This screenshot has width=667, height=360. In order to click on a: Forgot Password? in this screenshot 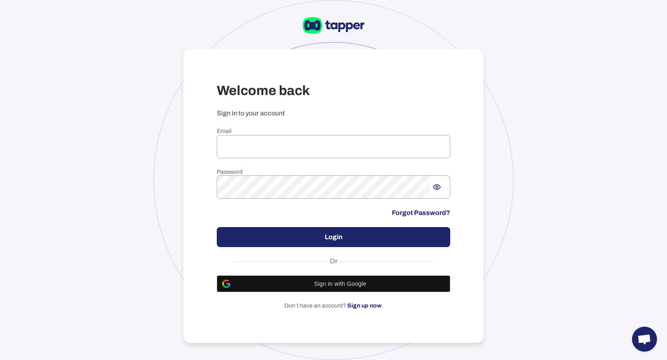, I will do `click(421, 213)`.